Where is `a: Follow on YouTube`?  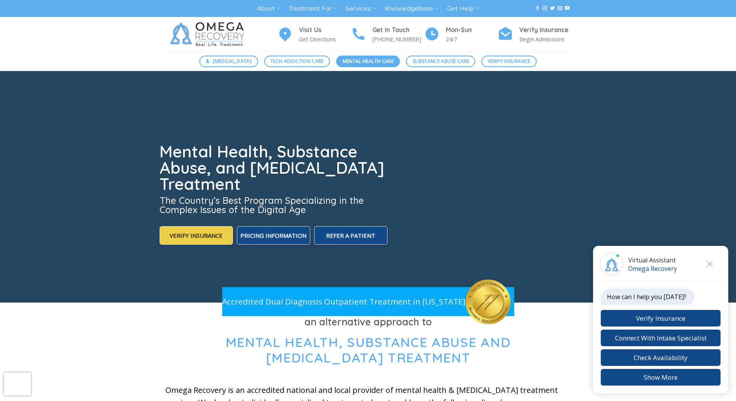 a: Follow on YouTube is located at coordinates (567, 9).